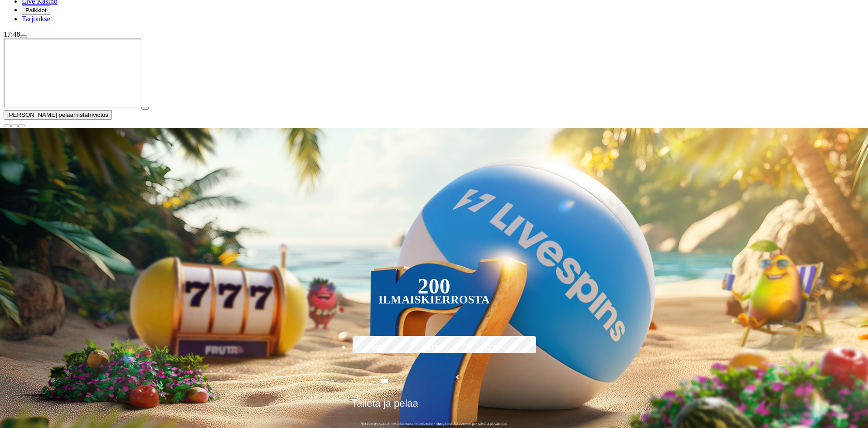 The height and width of the screenshot is (428, 868). I want to click on label: €50, so click(377, 348).